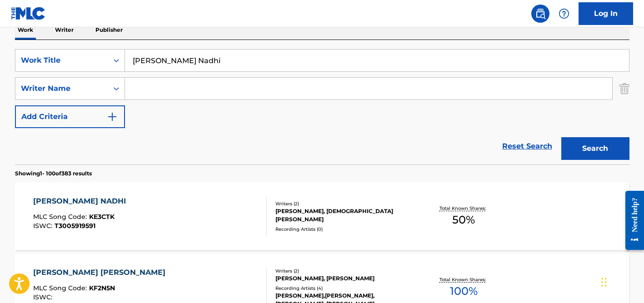 This screenshot has height=303, width=644. Describe the element at coordinates (26, 30) in the screenshot. I see `p: Work` at that location.